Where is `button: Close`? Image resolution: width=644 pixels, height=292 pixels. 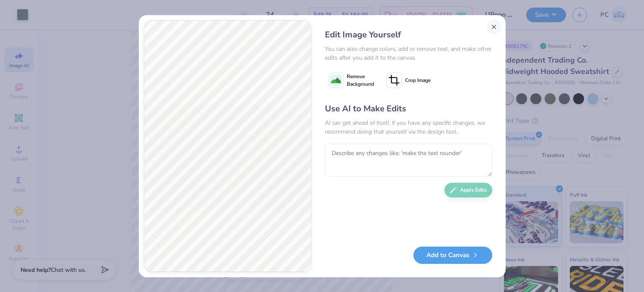 button: Close is located at coordinates (494, 27).